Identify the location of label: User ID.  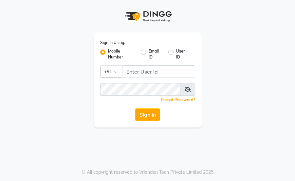
(183, 54).